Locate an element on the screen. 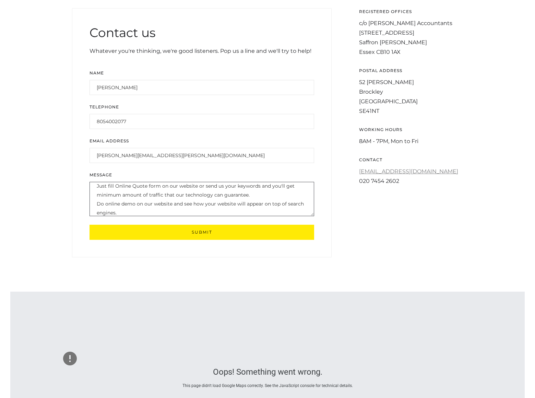  input: Enter your email is located at coordinates (202, 155).